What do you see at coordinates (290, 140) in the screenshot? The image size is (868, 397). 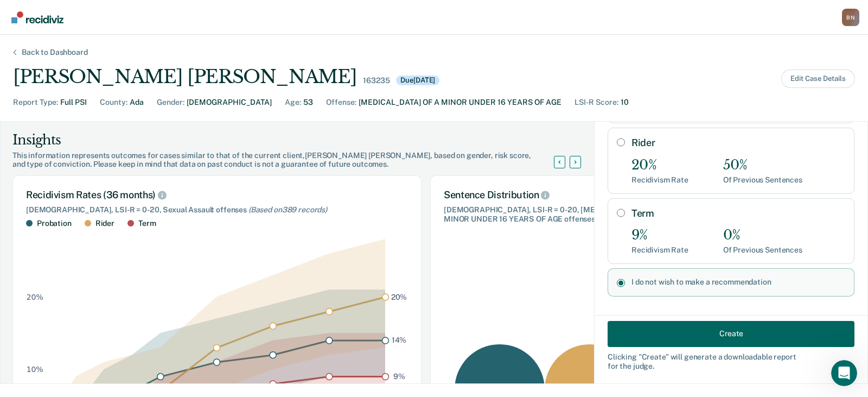 I see `div: Insights` at bounding box center [290, 140].